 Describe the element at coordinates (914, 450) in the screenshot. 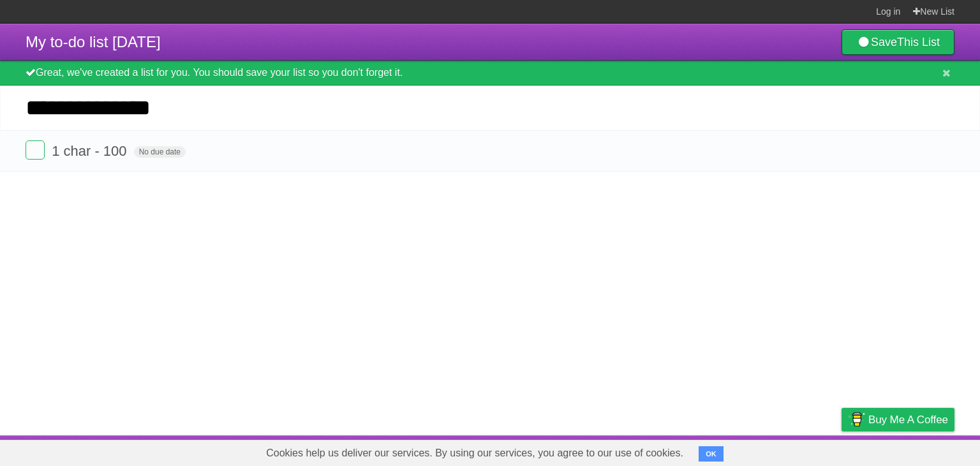

I see `a: Suggest a feature` at that location.